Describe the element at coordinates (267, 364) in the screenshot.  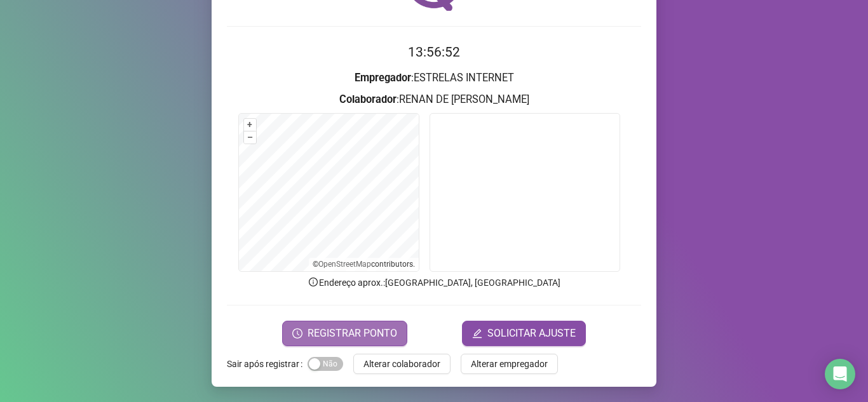
I see `label: Sair após registrar` at that location.